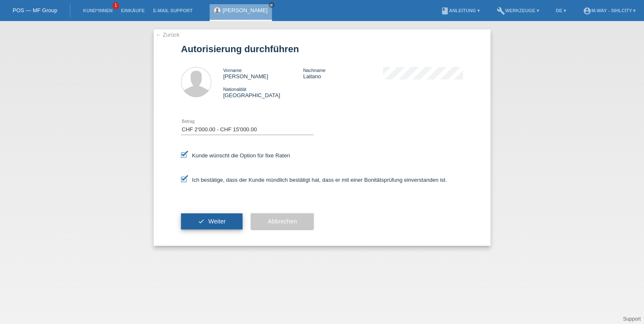  What do you see at coordinates (133, 11) in the screenshot?
I see `a: Einkäufe` at bounding box center [133, 11].